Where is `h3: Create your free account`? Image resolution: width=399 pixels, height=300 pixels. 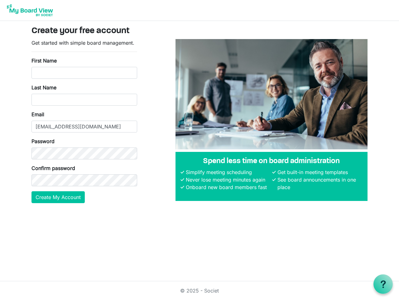
h3: Create your free account is located at coordinates (200, 31).